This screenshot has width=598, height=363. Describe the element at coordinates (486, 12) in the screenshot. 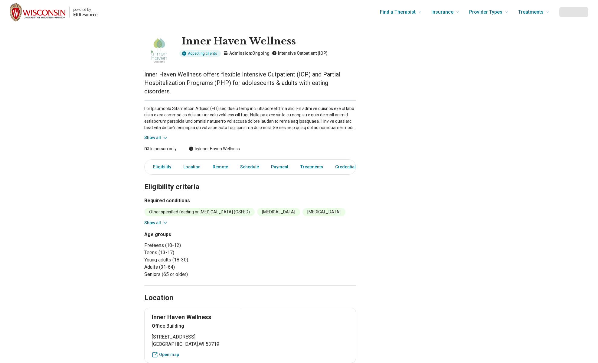

I see `span: Provider Types` at that location.